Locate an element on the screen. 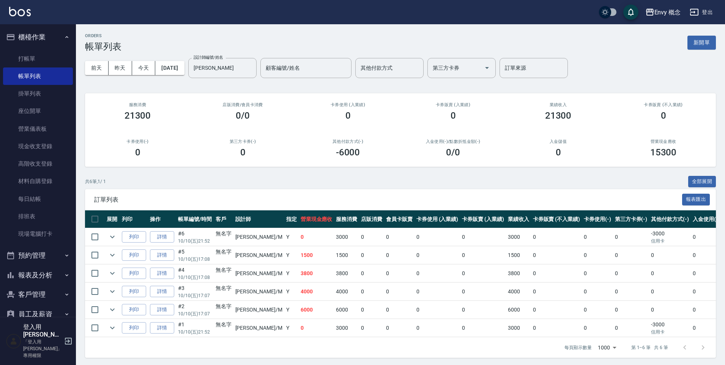  td: #1 is located at coordinates (195, 328).